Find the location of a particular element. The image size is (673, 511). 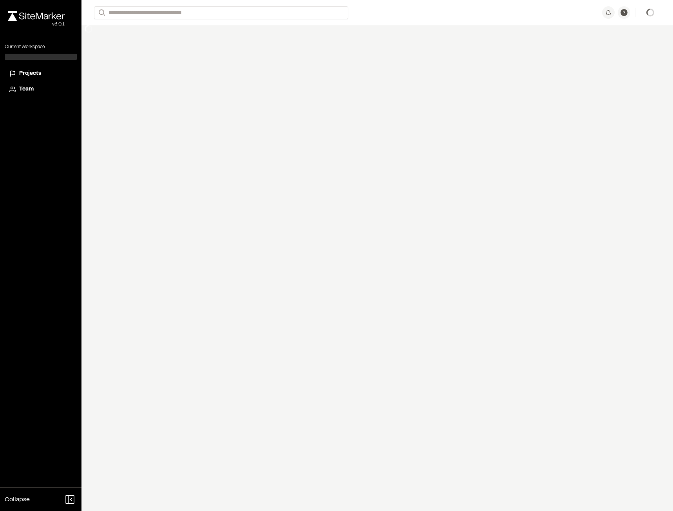

span: Collapse is located at coordinates (17, 500).